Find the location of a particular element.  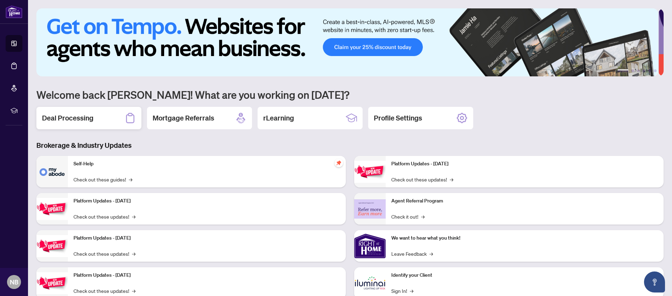

h3: Brokerage & Industry Updates is located at coordinates (350, 145).